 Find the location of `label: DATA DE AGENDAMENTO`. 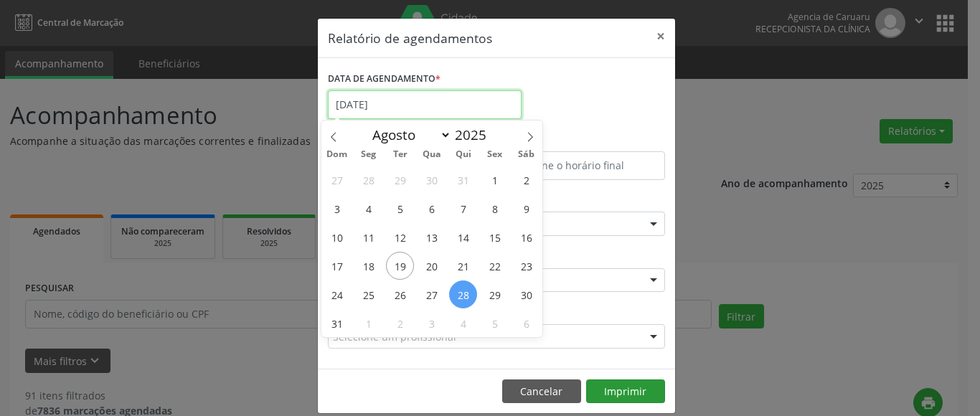

label: DATA DE AGENDAMENTO is located at coordinates (384, 79).